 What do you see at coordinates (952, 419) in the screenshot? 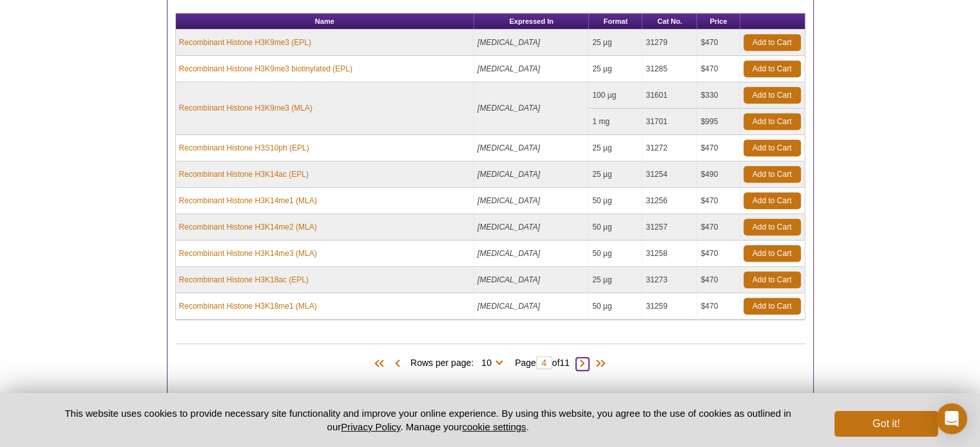
I see `div: Open Intercom Messenger` at bounding box center [952, 419].